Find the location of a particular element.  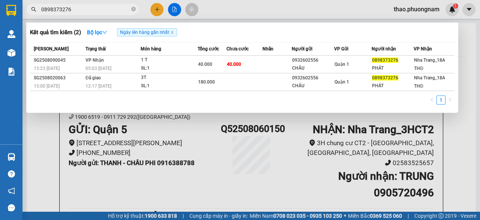

button: Bộ lọcdown is located at coordinates (97, 32).